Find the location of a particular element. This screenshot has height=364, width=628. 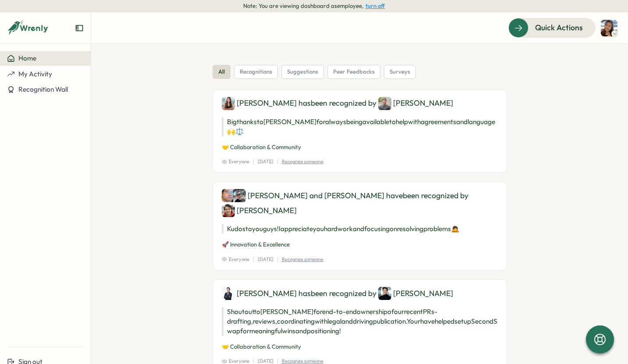

button: Expand sidebar is located at coordinates (79, 28).